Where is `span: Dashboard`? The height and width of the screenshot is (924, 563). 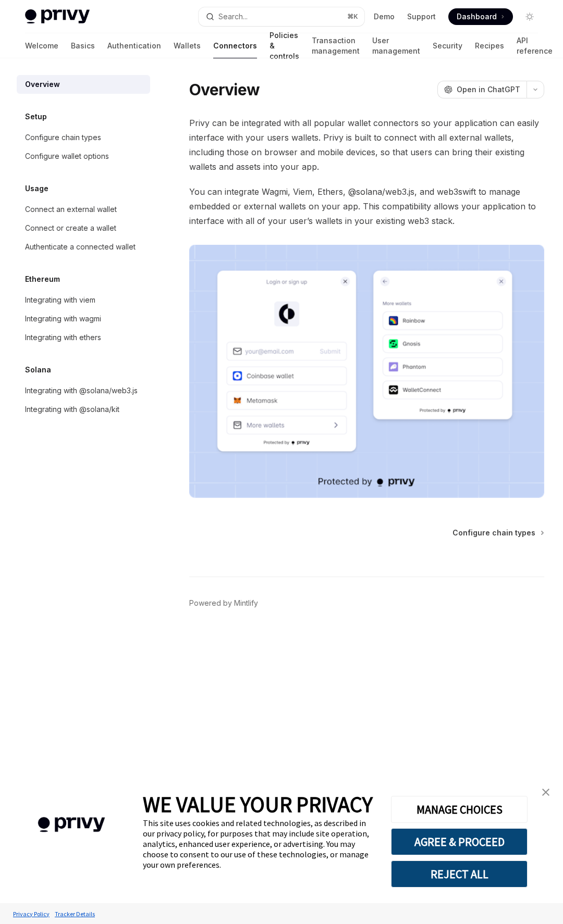 span: Dashboard is located at coordinates (476, 17).